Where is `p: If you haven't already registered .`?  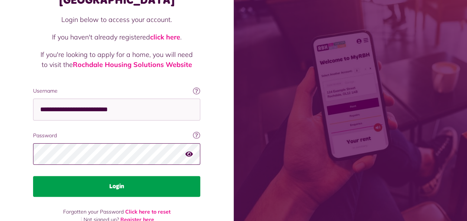 p: If you haven't already registered . is located at coordinates (117, 37).